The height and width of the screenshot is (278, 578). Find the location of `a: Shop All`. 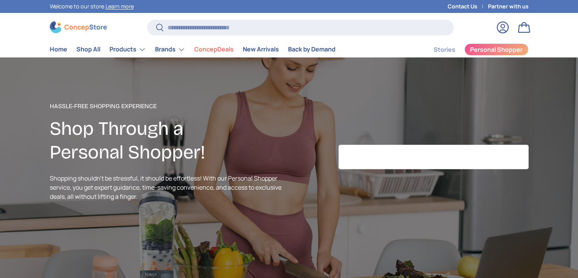

a: Shop All is located at coordinates (88, 49).